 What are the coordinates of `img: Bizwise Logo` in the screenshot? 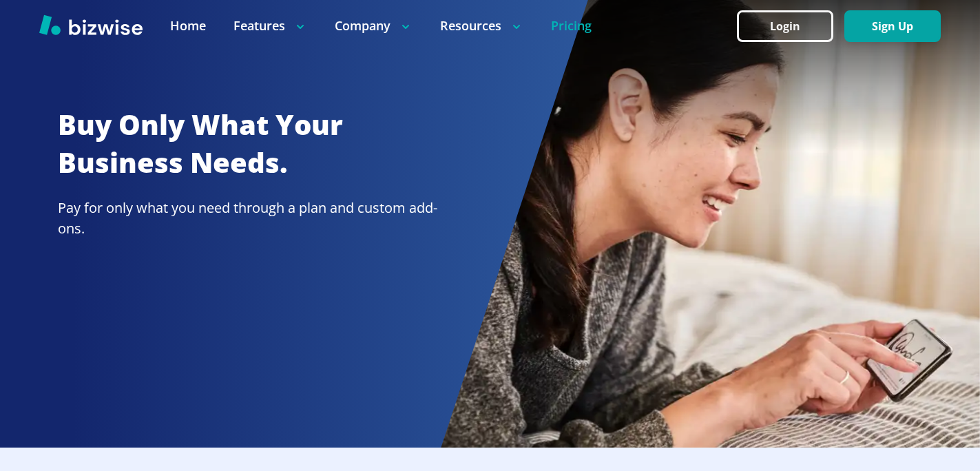 It's located at (91, 25).